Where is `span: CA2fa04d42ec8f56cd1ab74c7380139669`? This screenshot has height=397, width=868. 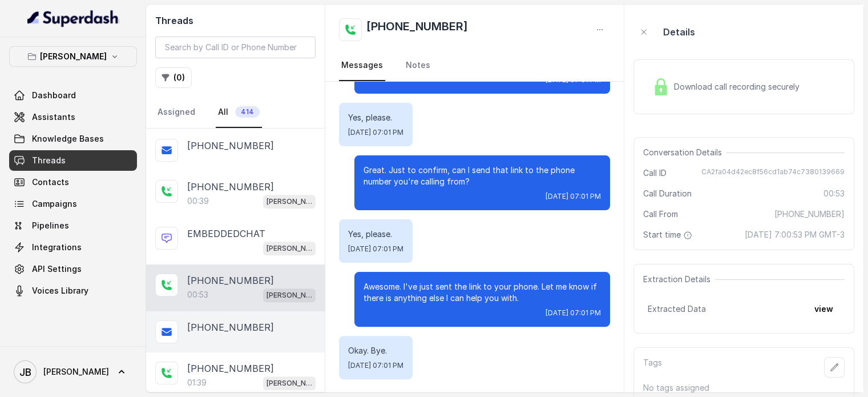
span: CA2fa04d42ec8f56cd1ab74c7380139669 is located at coordinates (772, 173).